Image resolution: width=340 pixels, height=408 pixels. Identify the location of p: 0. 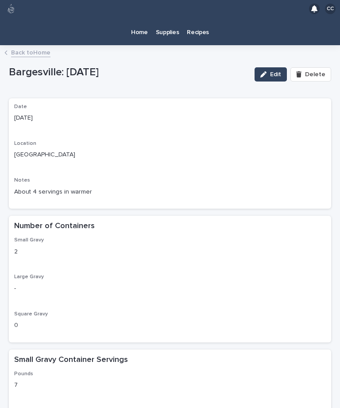
(170, 325).